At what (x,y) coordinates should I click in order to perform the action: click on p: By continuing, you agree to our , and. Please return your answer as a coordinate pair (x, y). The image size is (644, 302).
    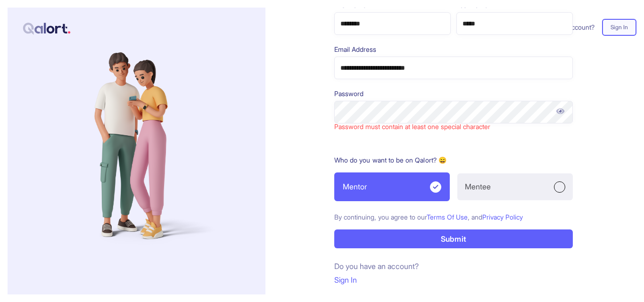
    Looking at the image, I should click on (454, 217).